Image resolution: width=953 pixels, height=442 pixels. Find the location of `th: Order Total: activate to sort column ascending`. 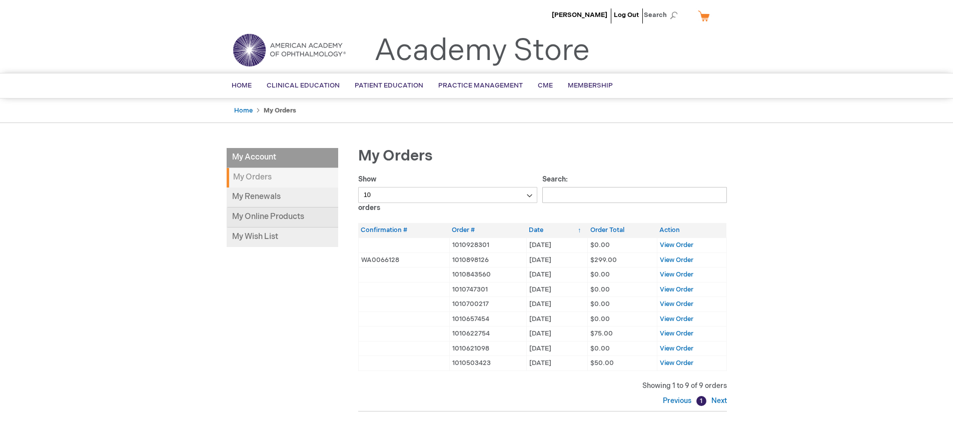

th: Order Total: activate to sort column ascending is located at coordinates (623, 230).